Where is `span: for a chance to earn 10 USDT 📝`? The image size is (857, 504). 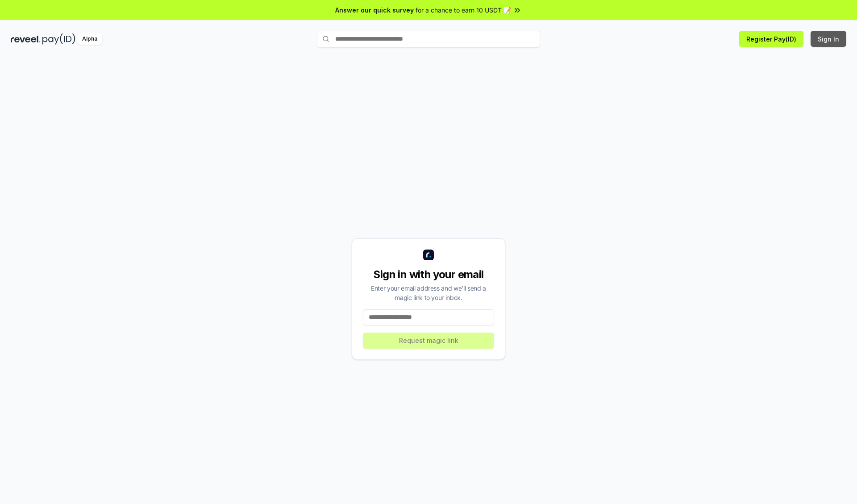
span: for a chance to earn 10 USDT 📝 is located at coordinates (464, 10).